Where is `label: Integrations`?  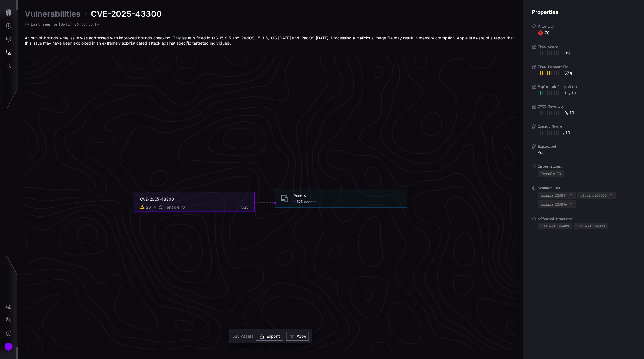
label: Integrations is located at coordinates (584, 167).